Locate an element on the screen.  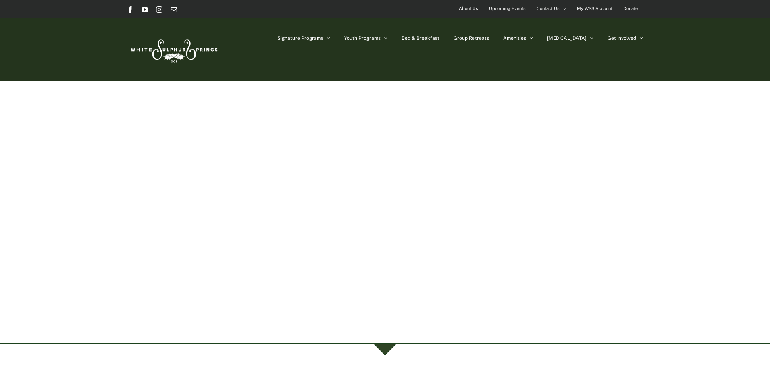
span: Signature Programs is located at coordinates (301, 38).